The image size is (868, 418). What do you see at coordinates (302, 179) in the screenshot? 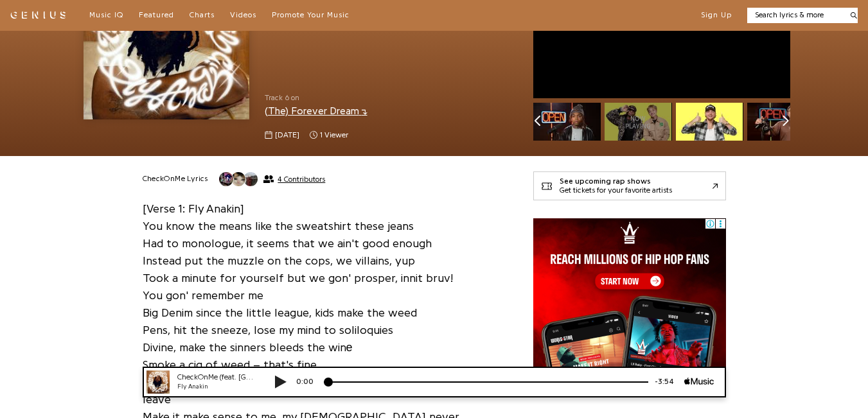
I see `span: 4 Contributors` at bounding box center [302, 179].